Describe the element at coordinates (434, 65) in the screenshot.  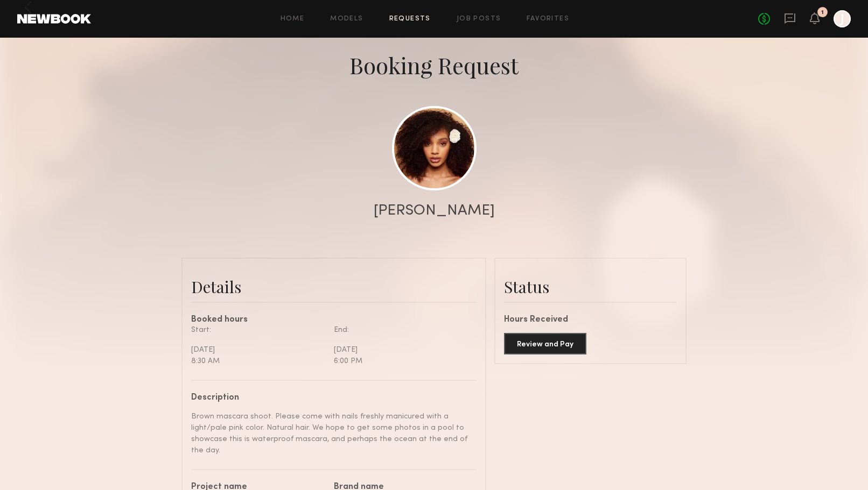
I see `div: Booking Request` at that location.